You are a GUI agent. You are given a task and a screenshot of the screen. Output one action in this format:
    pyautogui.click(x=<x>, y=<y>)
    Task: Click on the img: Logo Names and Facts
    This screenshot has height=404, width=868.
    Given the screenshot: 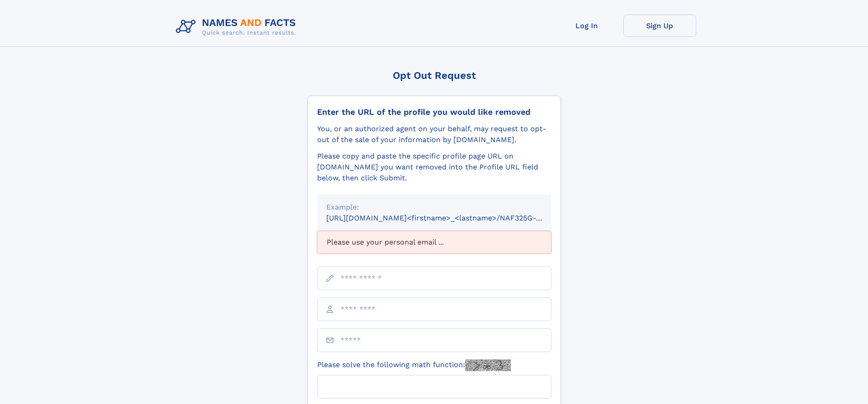 What is the action you would take?
    pyautogui.click(x=238, y=27)
    